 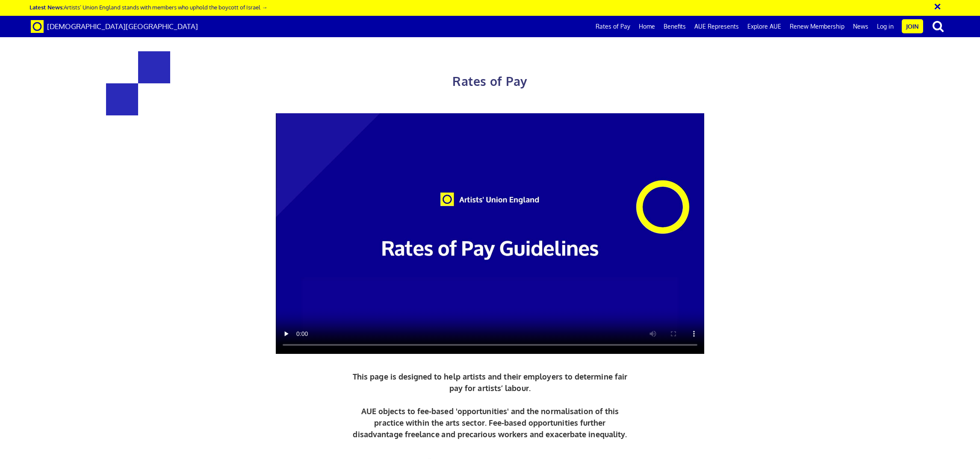 I want to click on a: News, so click(x=861, y=27).